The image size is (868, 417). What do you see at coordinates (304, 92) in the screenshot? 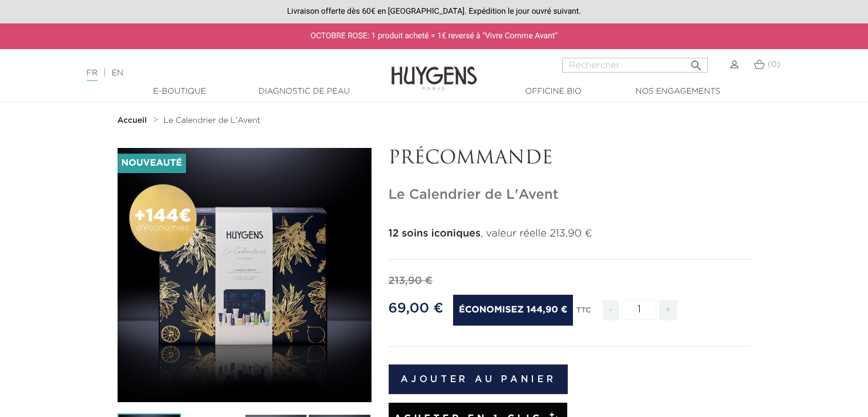
I see `a: Diagnostic de peau` at bounding box center [304, 92].